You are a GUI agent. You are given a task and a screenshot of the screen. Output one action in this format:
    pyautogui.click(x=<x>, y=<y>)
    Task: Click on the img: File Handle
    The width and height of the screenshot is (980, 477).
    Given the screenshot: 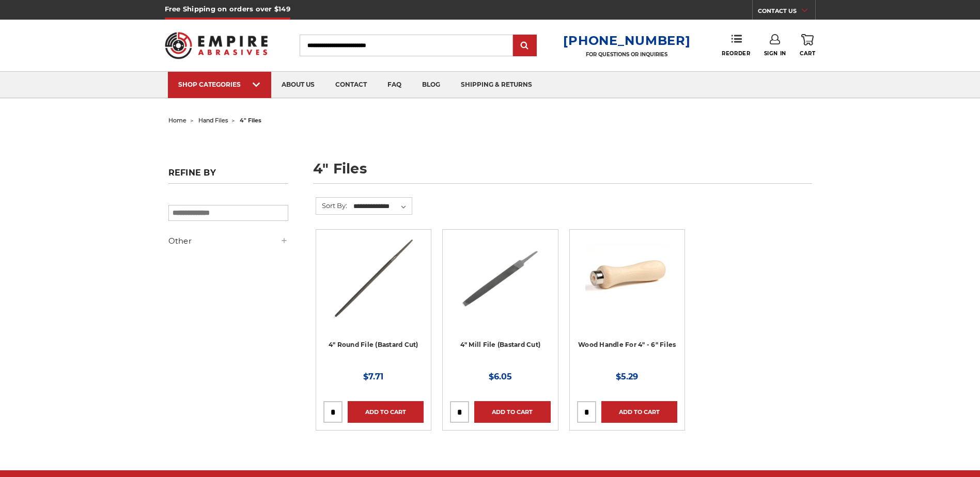 What is the action you would take?
    pyautogui.click(x=627, y=278)
    